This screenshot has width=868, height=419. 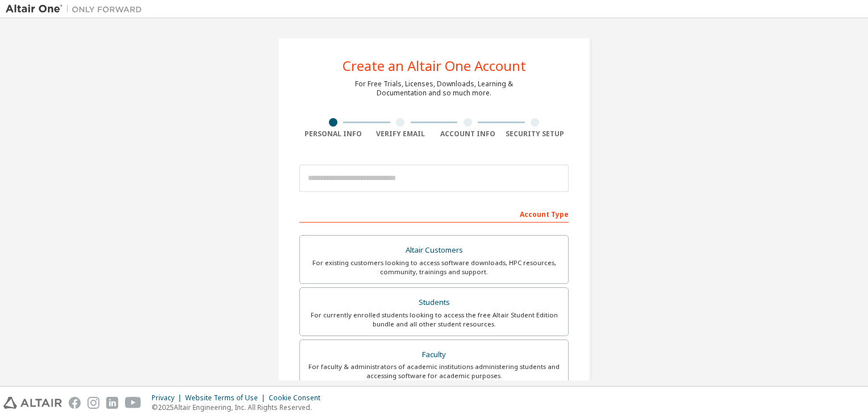 What do you see at coordinates (333, 134) in the screenshot?
I see `div: Personal Info` at bounding box center [333, 134].